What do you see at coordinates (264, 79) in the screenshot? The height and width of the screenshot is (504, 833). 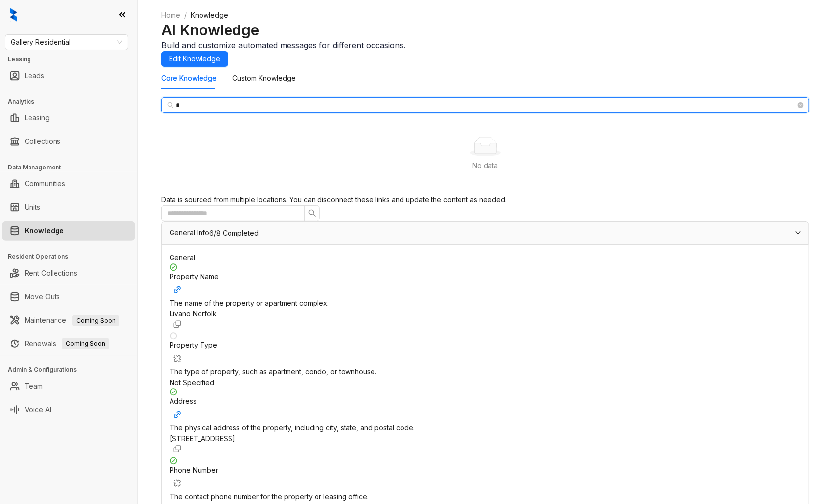 I see `div: Custom Knowledge` at bounding box center [264, 79].